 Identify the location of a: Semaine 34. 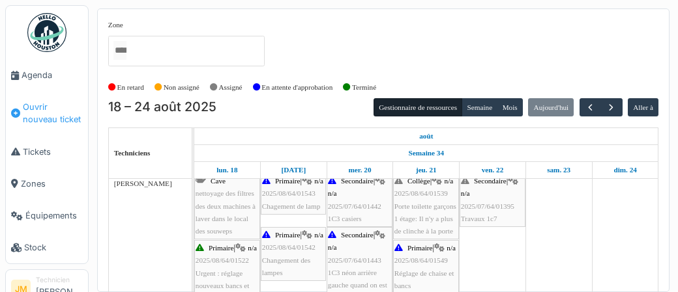
(426, 153).